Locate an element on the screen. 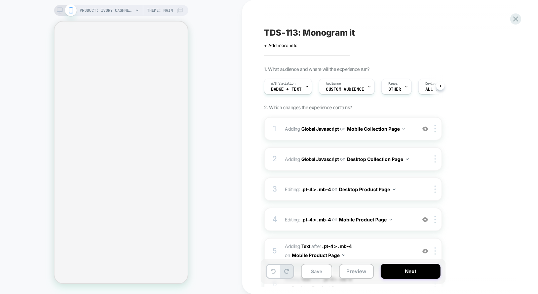 The width and height of the screenshot is (538, 294). span: 1. What audience and where will the experience run? is located at coordinates (317, 69).